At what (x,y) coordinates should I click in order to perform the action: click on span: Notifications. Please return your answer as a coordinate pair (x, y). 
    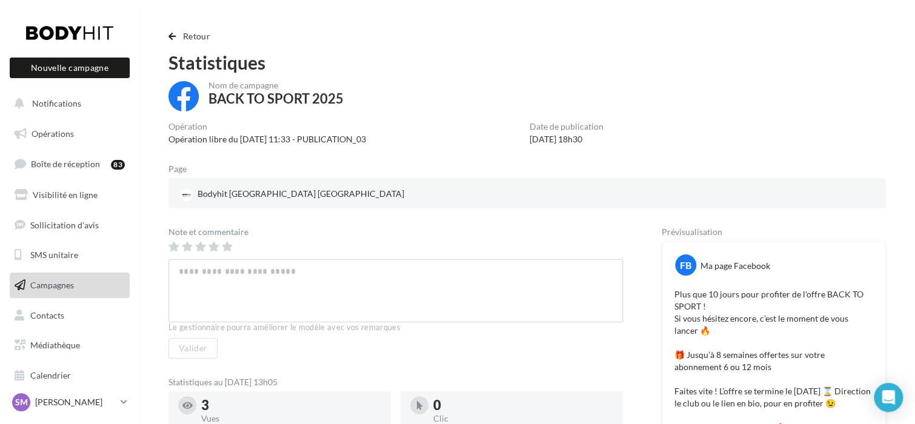
    Looking at the image, I should click on (56, 103).